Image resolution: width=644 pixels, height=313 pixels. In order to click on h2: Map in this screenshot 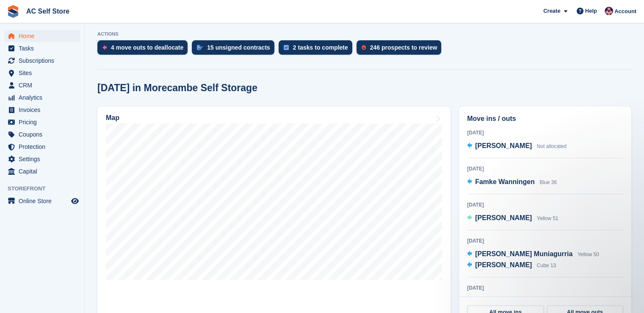, I will do `click(113, 118)`.